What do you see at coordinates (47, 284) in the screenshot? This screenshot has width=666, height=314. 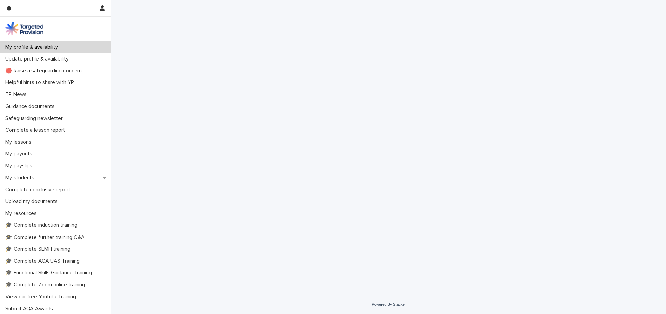 I see `p: 🎓 Complete Zoom online training` at bounding box center [47, 284].